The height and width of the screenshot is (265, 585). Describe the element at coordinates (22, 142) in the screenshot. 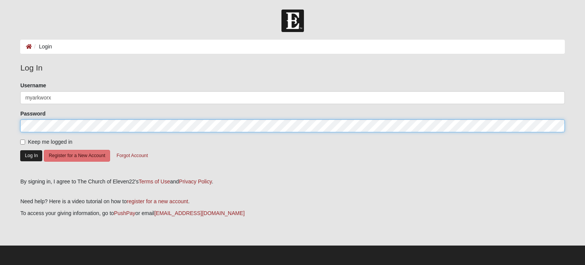

I see `input: Keep me logged in` at that location.